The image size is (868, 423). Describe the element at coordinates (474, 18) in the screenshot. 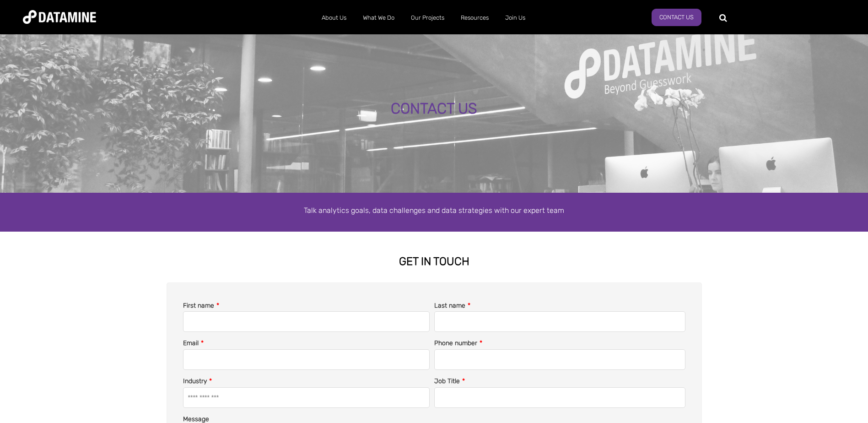

I see `a: Resources` at that location.